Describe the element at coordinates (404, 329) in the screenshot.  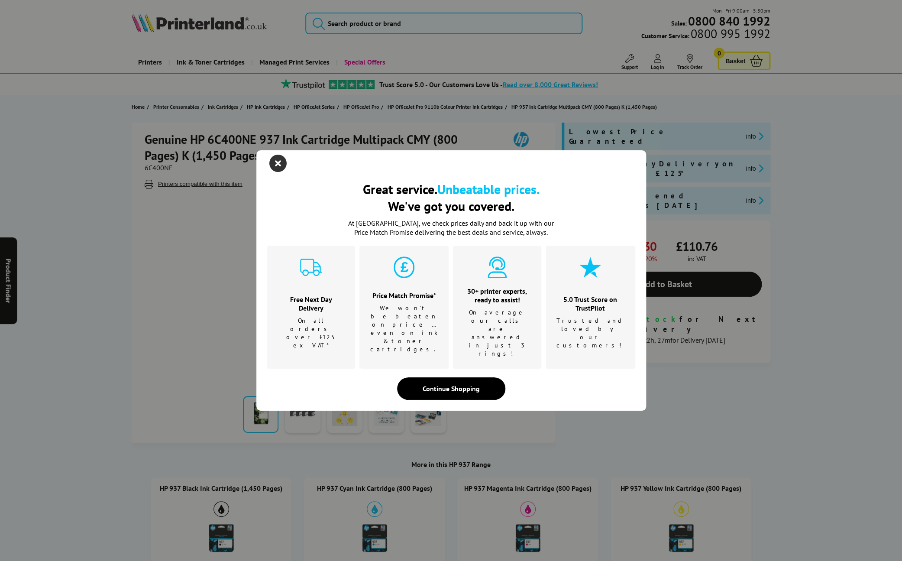
I see `p: We won't be beaten on price …even on ink & toner cartridges.` at that location.